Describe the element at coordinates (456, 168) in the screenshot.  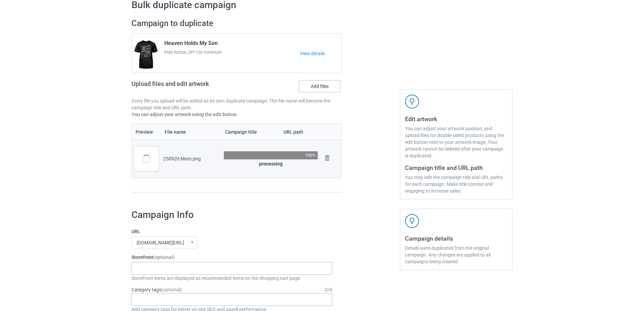
I see `h3: Campaign title and URL path` at that location.